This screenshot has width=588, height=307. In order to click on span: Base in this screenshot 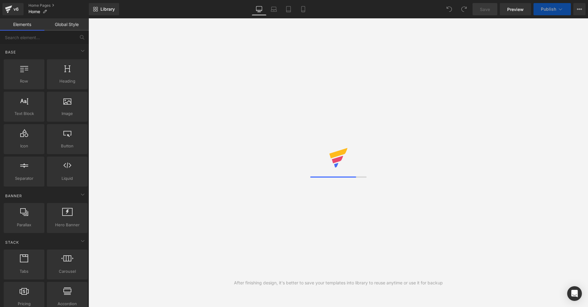, I will do `click(10, 52)`.